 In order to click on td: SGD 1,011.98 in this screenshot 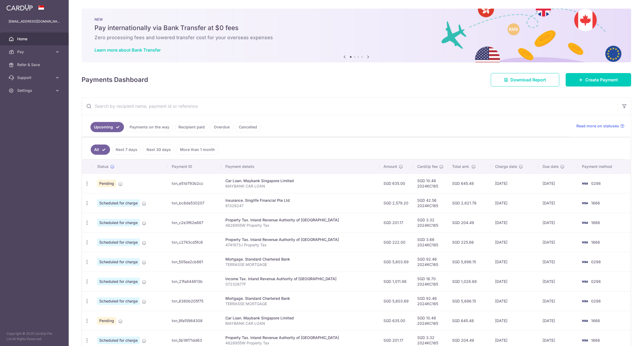, I will do `click(396, 281)`.